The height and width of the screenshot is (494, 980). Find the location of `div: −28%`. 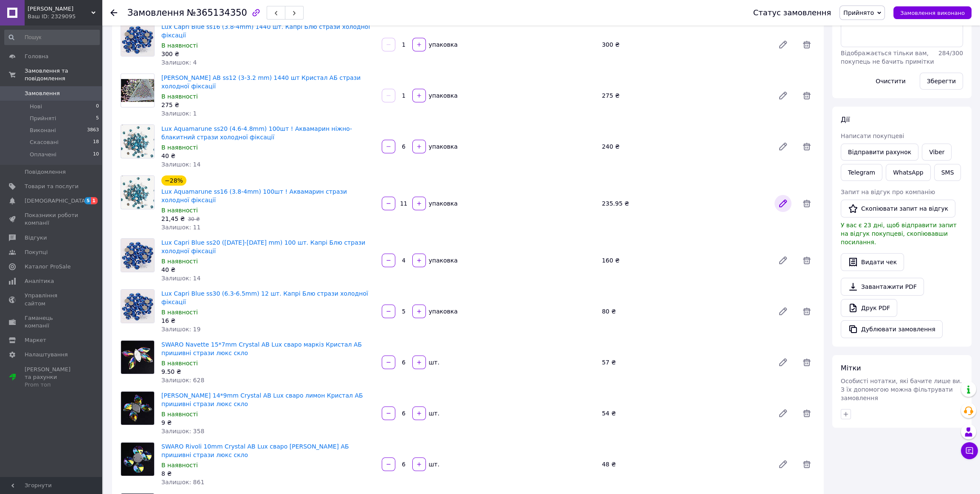

div: −28% is located at coordinates (174, 180).